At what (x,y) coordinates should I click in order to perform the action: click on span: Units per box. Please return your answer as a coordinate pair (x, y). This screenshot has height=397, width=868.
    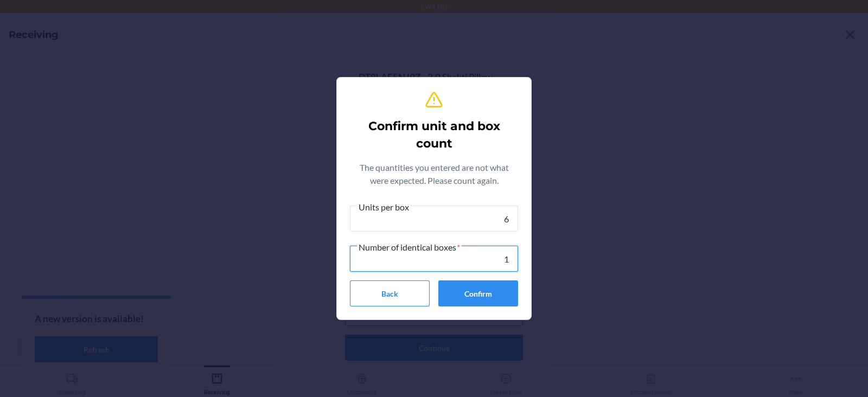
    Looking at the image, I should click on (384, 207).